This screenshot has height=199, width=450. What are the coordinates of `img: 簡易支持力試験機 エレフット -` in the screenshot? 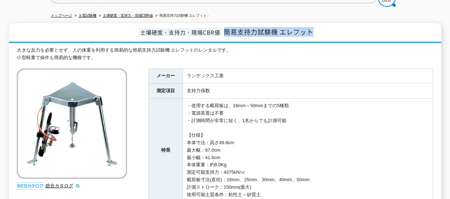 It's located at (72, 124).